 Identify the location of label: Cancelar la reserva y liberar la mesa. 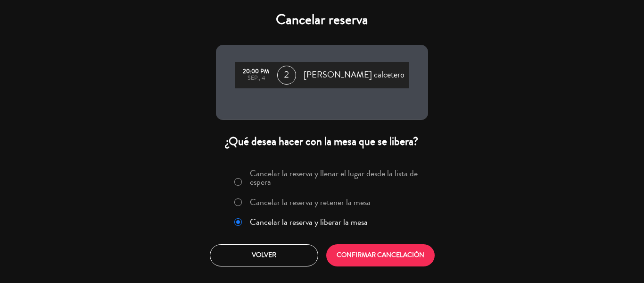
(309, 222).